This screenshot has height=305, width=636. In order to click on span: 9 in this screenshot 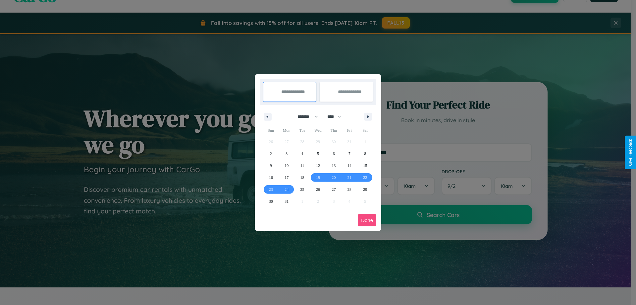, I will do `click(271, 165)`.